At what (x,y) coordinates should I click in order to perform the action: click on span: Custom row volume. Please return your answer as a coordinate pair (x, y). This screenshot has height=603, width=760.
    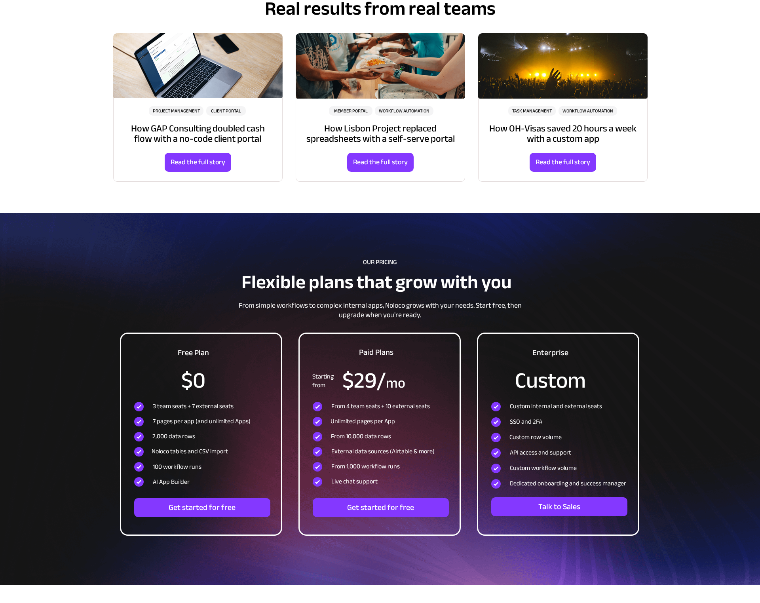
    Looking at the image, I should click on (535, 437).